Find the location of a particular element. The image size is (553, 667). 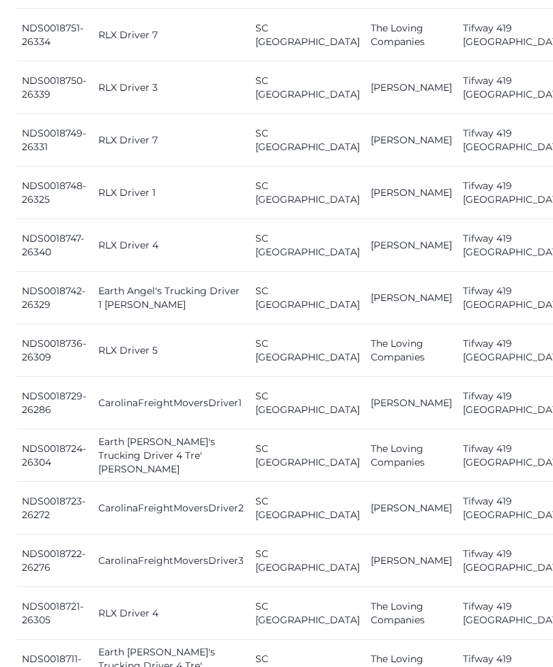

td: CarolinaFreightMoversDriver3 is located at coordinates (171, 561).